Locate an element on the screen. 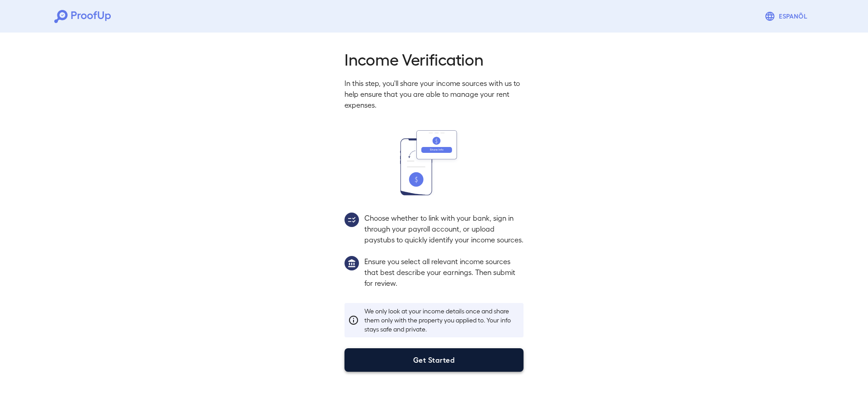 This screenshot has height=412, width=868. button: Espanõl is located at coordinates (788, 16).